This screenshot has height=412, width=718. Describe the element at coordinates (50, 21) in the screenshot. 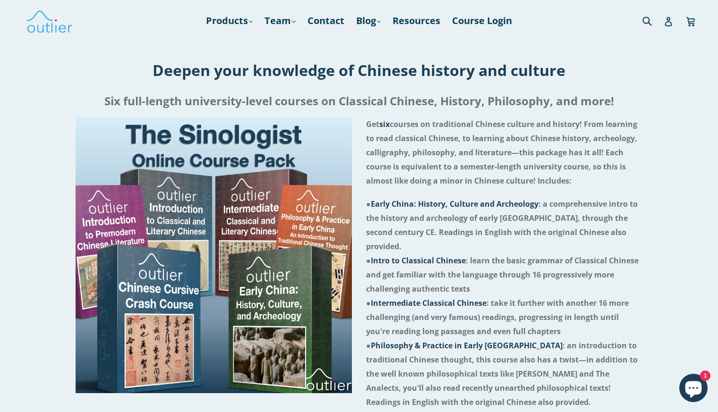

I see `img: Outlier Linguistics` at that location.